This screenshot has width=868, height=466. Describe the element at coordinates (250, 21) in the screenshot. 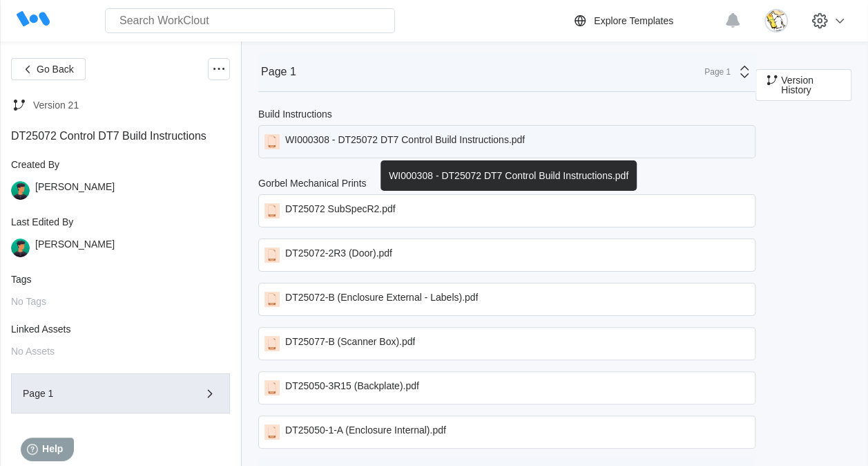

I see `input: Search WorkClout` at that location.